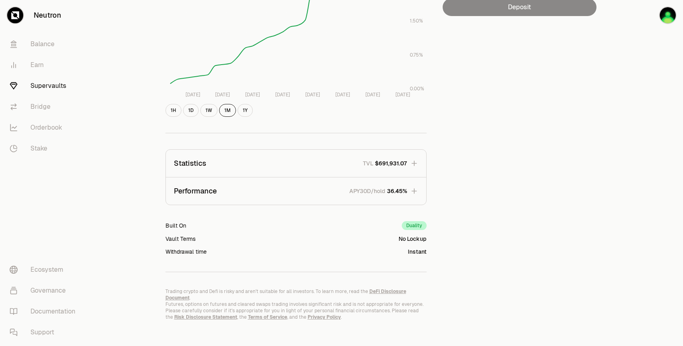 This screenshot has height=346, width=683. I want to click on p: APY30D/hold, so click(368, 191).